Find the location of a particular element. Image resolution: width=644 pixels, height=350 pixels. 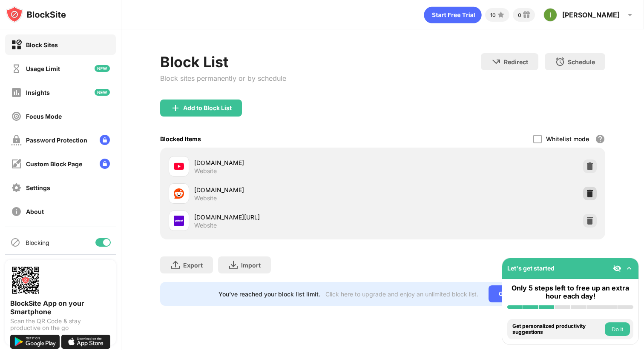

img: about-off.svg is located at coordinates (16, 211).